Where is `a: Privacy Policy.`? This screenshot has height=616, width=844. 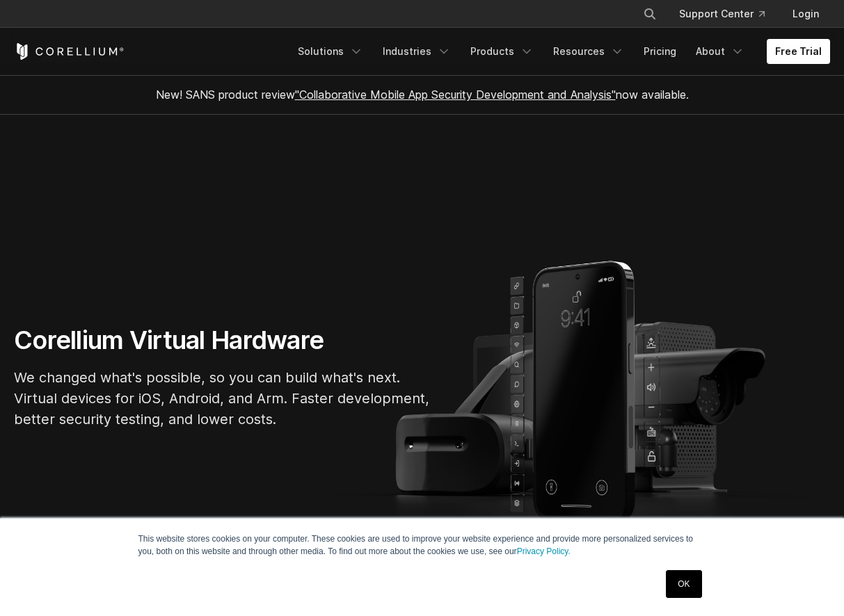 a: Privacy Policy. is located at coordinates (543, 552).